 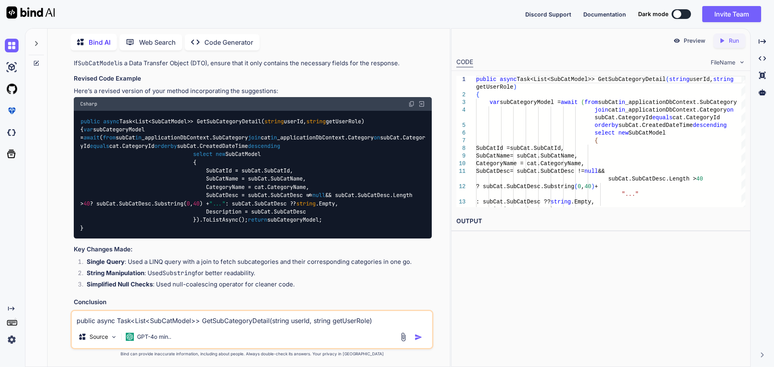 What do you see at coordinates (256, 263) in the screenshot?
I see `li: : Used a LINQ query with a join to fetch subcategories and their corresponding categories in one go.` at bounding box center [256, 263].